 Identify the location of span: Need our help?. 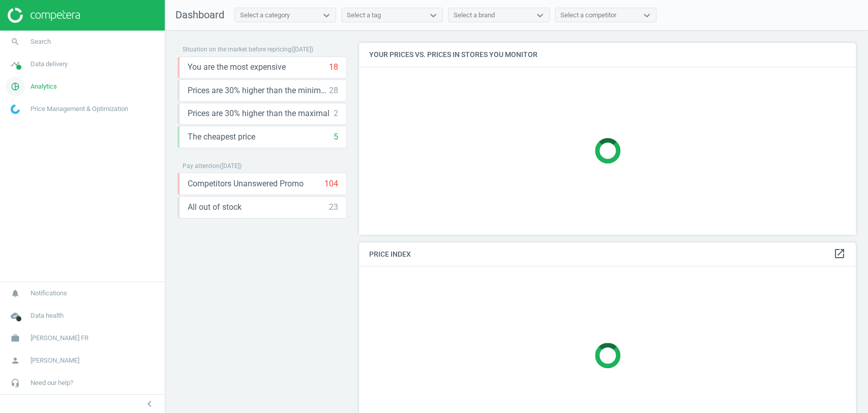
(52, 383).